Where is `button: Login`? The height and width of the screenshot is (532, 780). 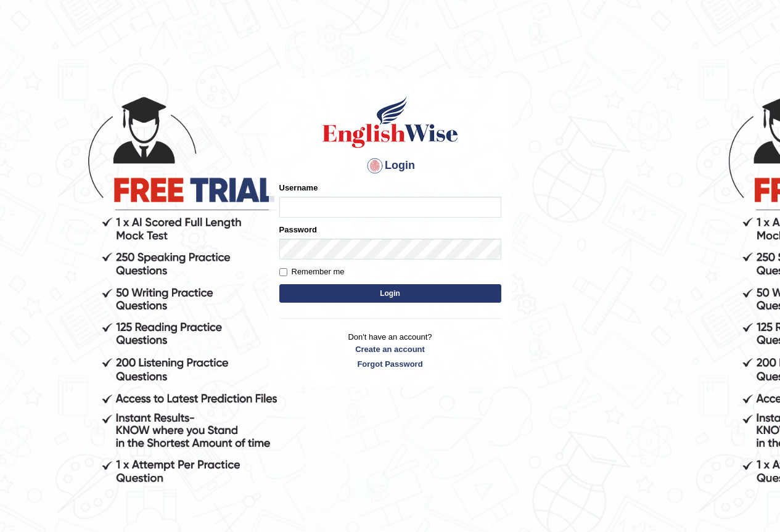 button: Login is located at coordinates (390, 293).